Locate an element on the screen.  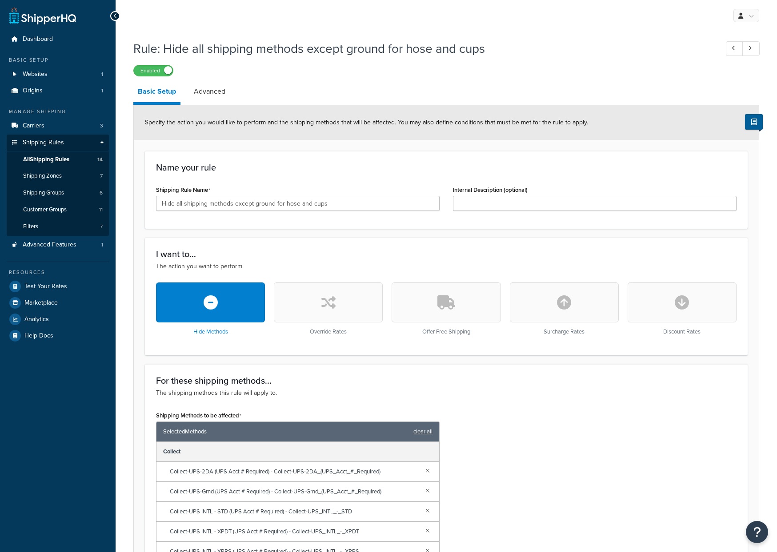
div: Resources is located at coordinates (58, 272).